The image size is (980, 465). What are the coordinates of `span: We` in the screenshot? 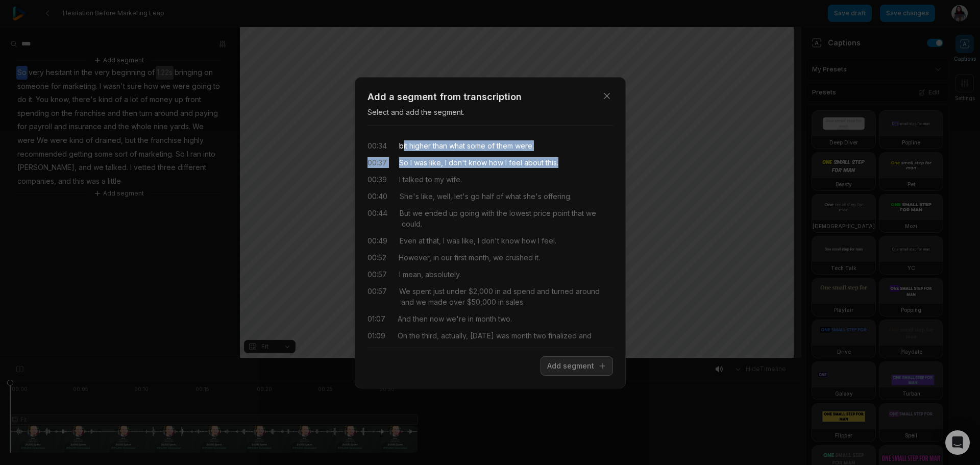 It's located at (405, 291).